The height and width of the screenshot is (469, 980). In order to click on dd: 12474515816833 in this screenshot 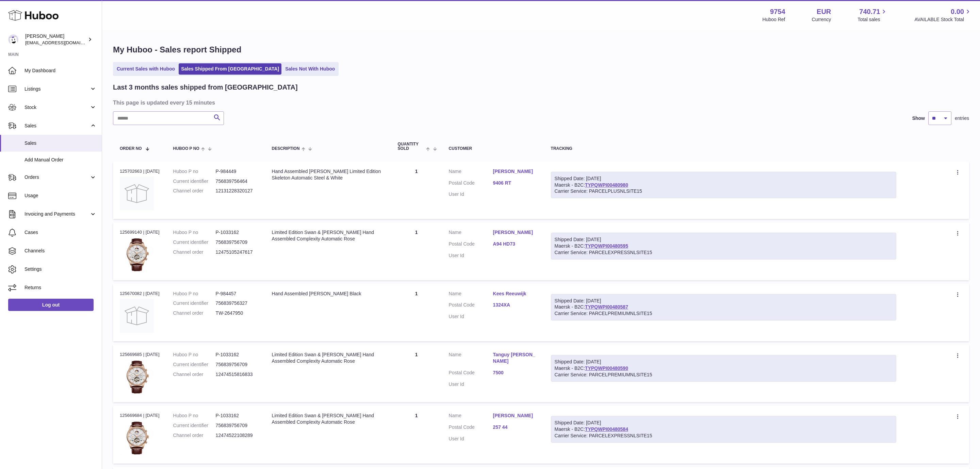, I will do `click(237, 374)`.